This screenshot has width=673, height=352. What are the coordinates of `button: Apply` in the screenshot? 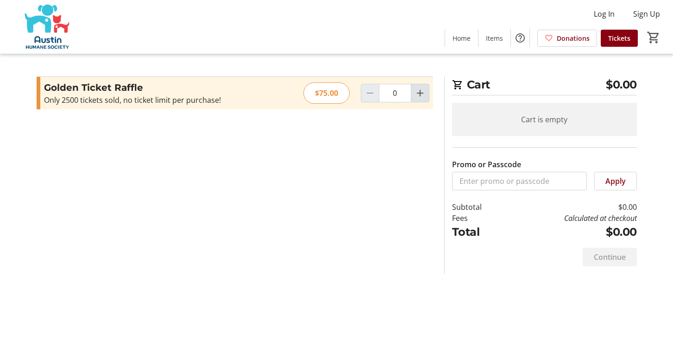 It's located at (616, 181).